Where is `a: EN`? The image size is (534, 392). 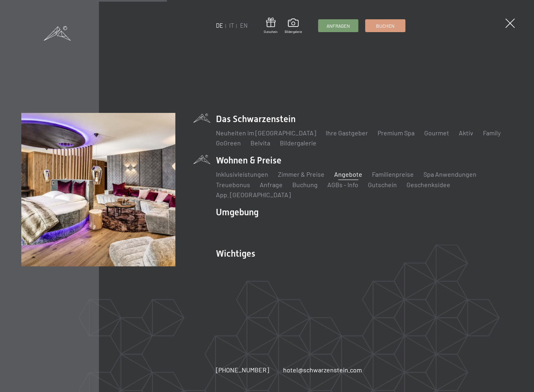 a: EN is located at coordinates (244, 25).